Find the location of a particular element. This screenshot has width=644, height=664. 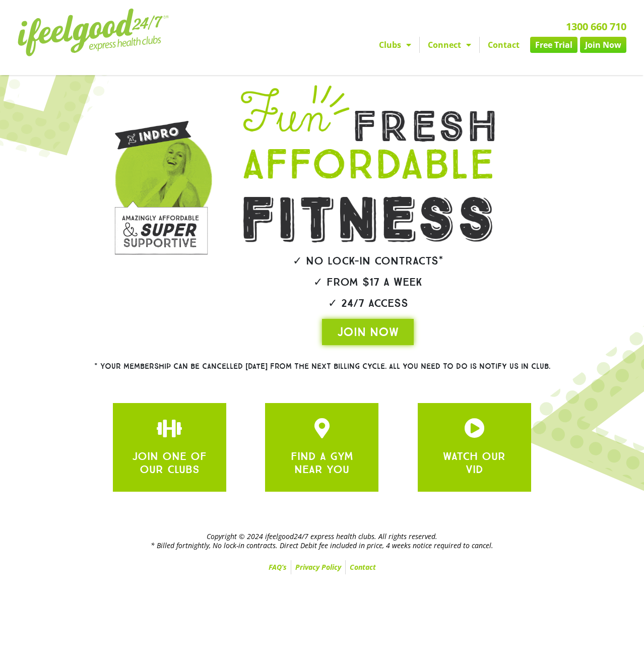

a: FIND A GYM NEAR YOU is located at coordinates (322, 463).